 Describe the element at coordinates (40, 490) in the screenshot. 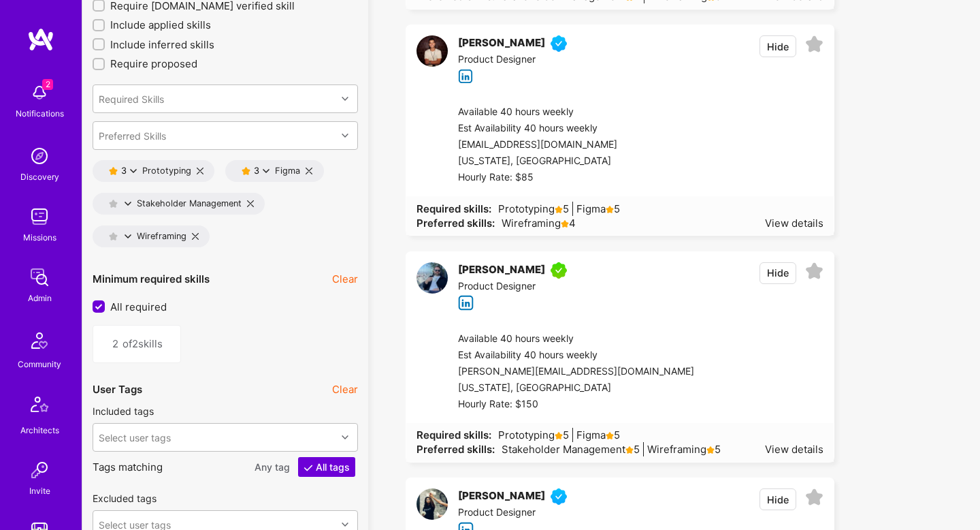

I see `div: Invite` at that location.